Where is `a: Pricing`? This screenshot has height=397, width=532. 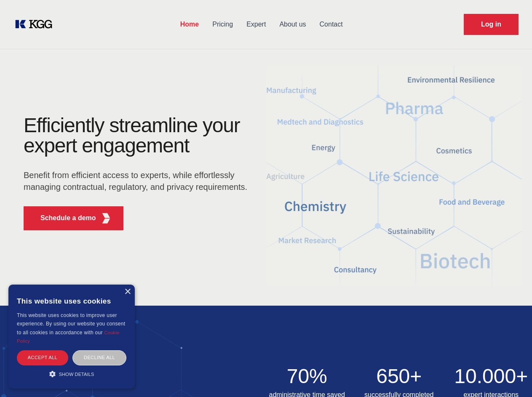
a: Pricing is located at coordinates (223, 25).